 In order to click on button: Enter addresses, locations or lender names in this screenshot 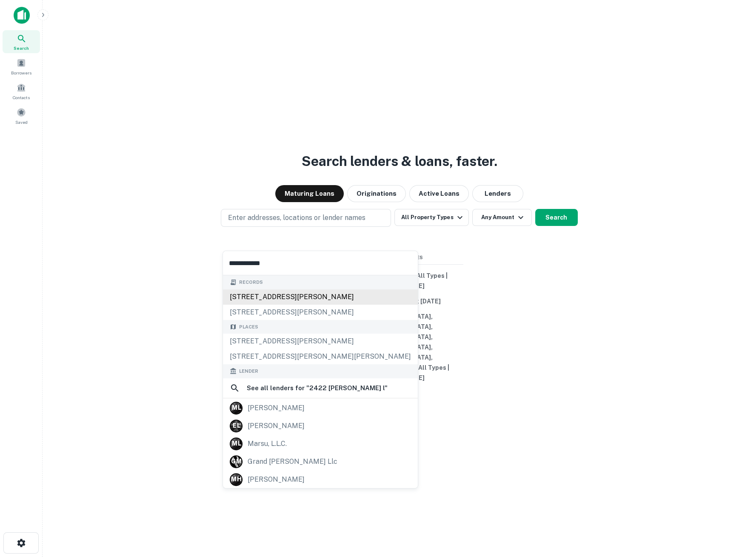, I will do `click(306, 218)`.